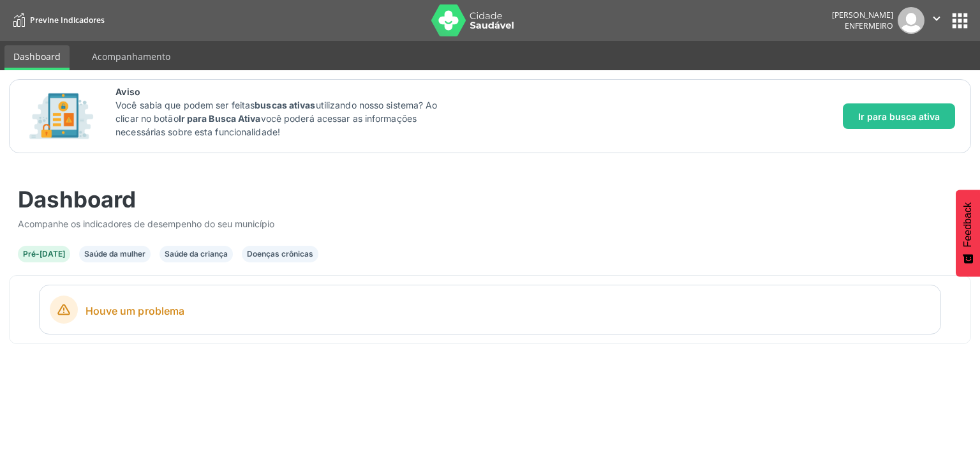 Image resolution: width=980 pixels, height=466 pixels. I want to click on span: Houve um problema, so click(508, 311).